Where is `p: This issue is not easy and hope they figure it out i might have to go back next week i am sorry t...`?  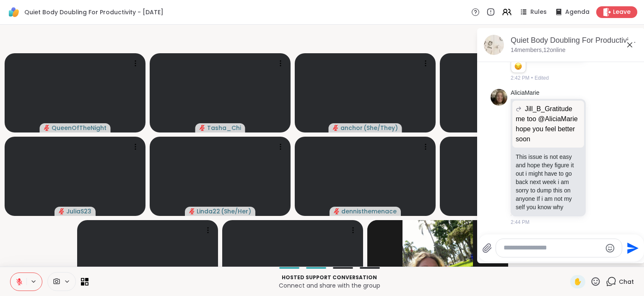
p: This issue is not easy and hope they figure it out i might have to go back next week i am sorry t... is located at coordinates (548, 182).